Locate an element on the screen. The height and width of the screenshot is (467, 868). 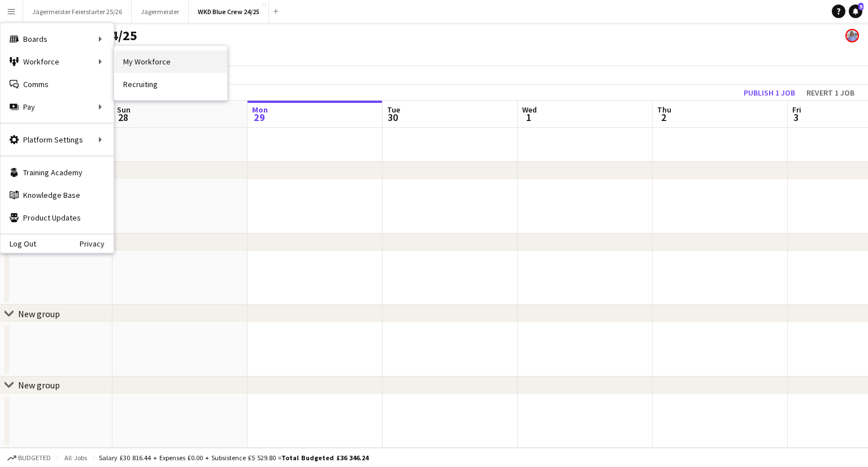
span: Total Budgeted £36 346.24 is located at coordinates (325, 458).